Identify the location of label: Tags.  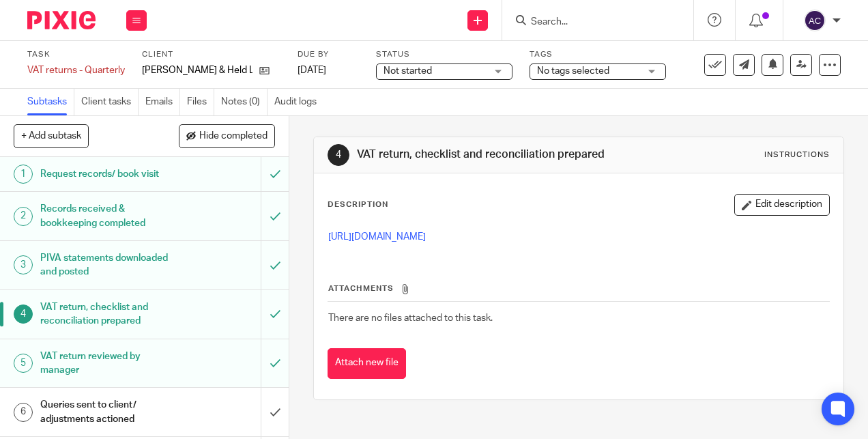
(597, 55).